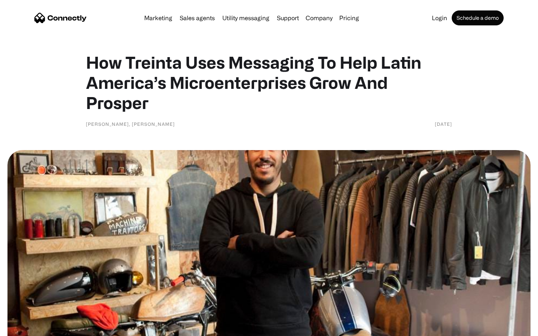 The image size is (538, 336). What do you see at coordinates (439, 18) in the screenshot?
I see `a: Login` at bounding box center [439, 18].